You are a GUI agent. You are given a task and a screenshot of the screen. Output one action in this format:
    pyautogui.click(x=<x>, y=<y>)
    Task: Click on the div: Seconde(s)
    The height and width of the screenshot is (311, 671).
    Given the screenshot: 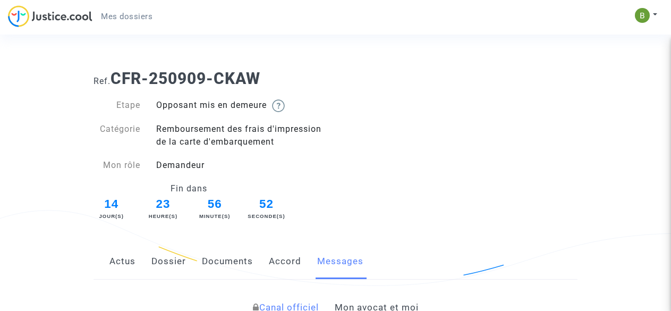 What is the action you would take?
    pyautogui.click(x=267, y=216)
    